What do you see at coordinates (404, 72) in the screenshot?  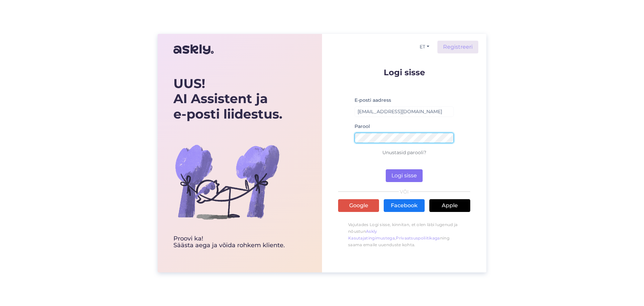 I see `p: Logi sisse` at bounding box center [404, 72].